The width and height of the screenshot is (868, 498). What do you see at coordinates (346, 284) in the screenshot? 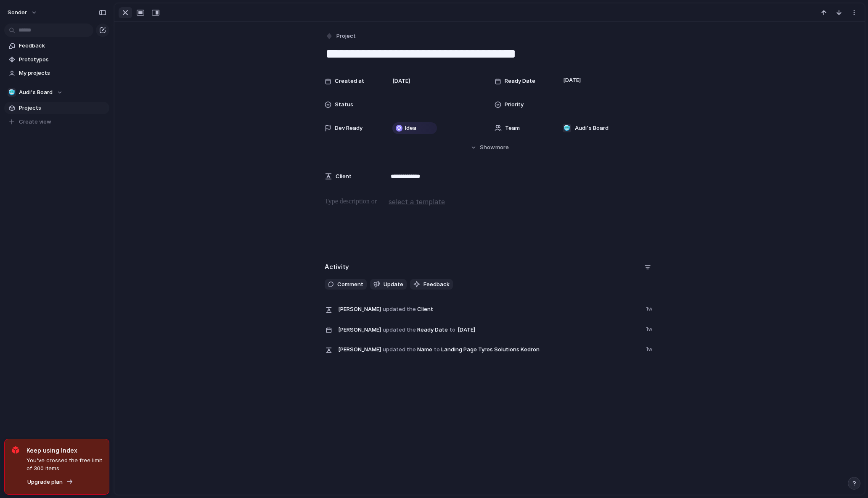
I see `button: Comment` at bounding box center [346, 284].